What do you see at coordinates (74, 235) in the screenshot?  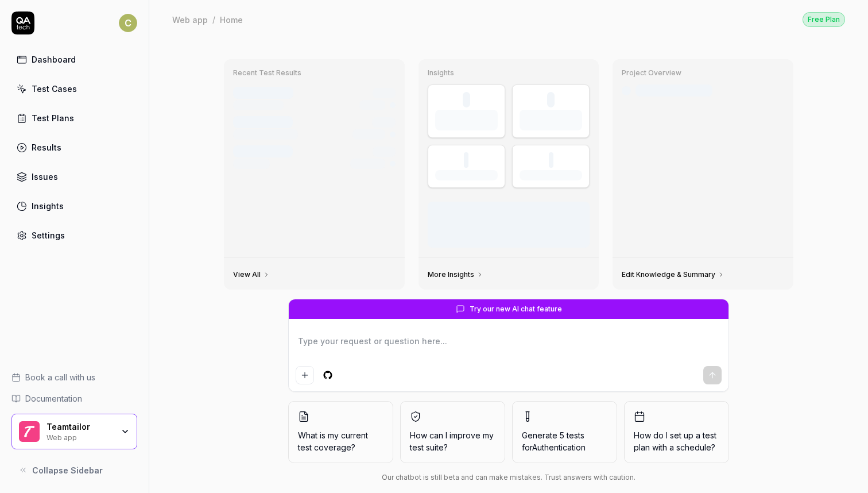 I see `a: Settings` at bounding box center [74, 235].